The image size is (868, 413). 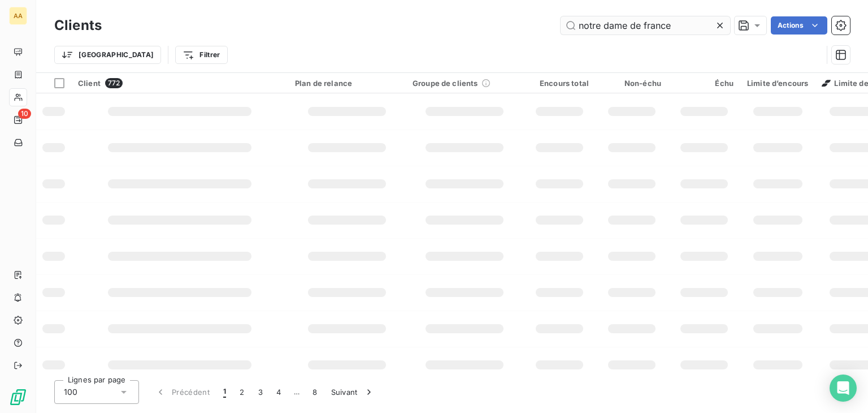 I want to click on button: 8, so click(x=315, y=392).